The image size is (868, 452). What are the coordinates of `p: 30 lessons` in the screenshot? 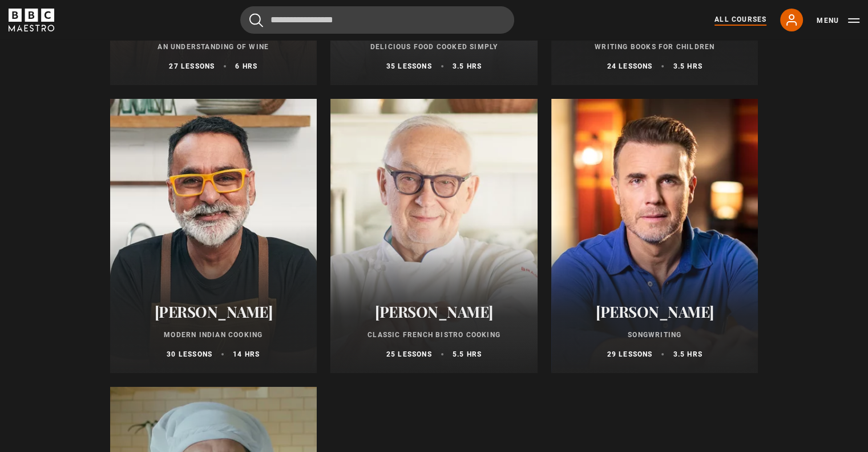 It's located at (189, 355).